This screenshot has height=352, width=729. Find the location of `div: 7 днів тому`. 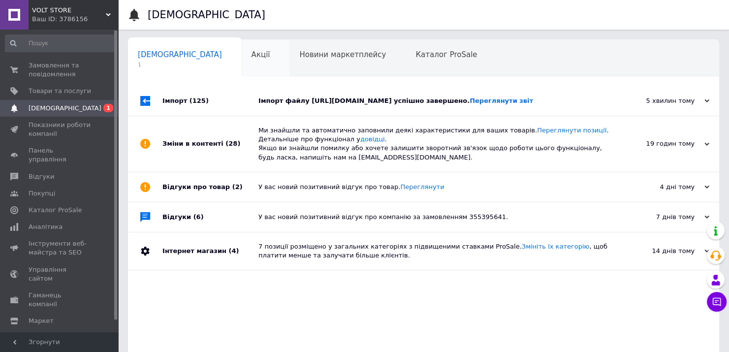

div: 7 днів тому is located at coordinates (660, 217).